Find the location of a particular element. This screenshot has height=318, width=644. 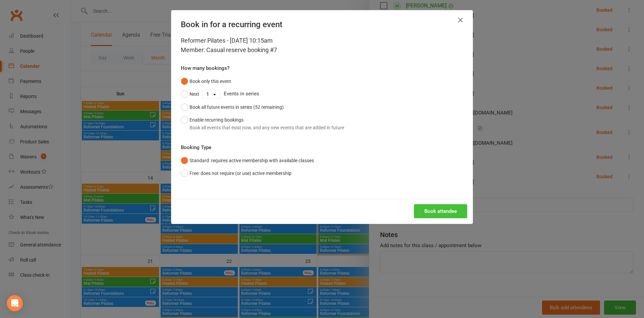

button: Book attendee is located at coordinates (441, 211).